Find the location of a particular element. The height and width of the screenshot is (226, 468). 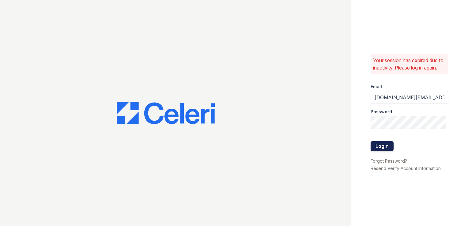

p: Your session has expired due to inactivity. Please log in again. is located at coordinates (409, 64).